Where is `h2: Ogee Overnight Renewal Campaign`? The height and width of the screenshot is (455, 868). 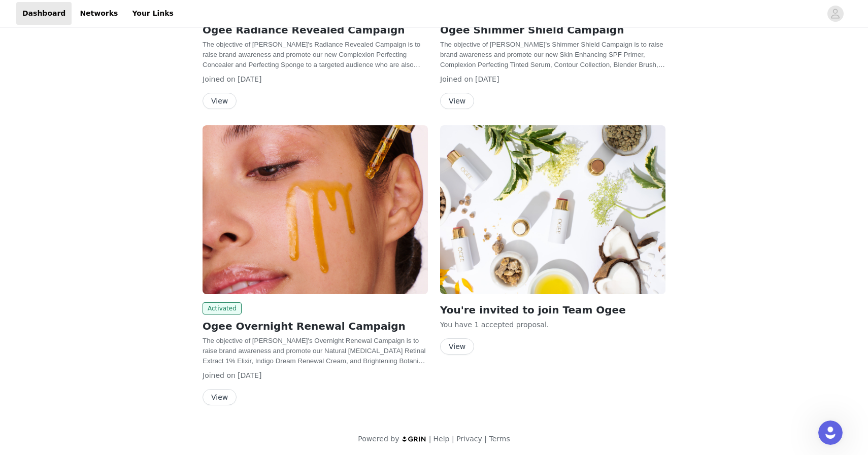 h2: Ogee Overnight Renewal Campaign is located at coordinates (315, 326).